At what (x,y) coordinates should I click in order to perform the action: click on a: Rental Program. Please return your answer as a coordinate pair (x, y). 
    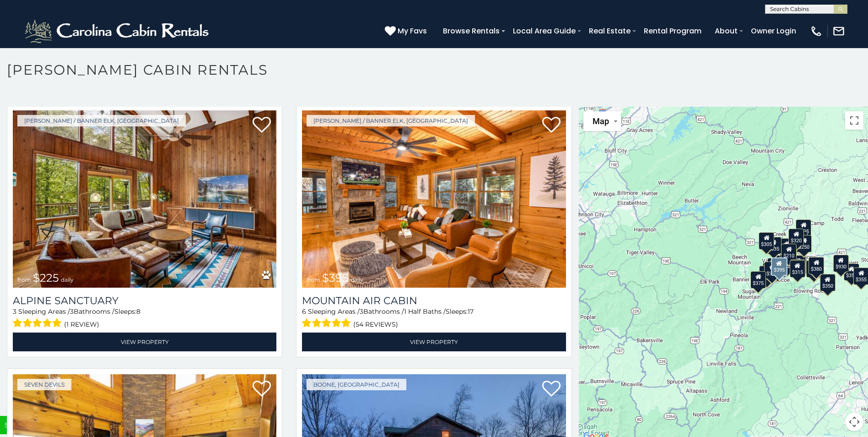
    Looking at the image, I should click on (673, 31).